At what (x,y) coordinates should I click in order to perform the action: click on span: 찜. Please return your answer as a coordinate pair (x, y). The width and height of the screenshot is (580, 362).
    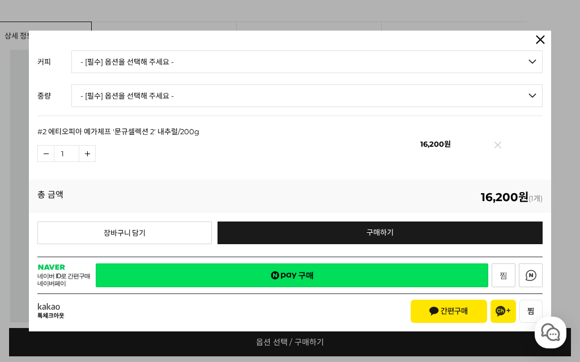
    Looking at the image, I should click on (530, 311).